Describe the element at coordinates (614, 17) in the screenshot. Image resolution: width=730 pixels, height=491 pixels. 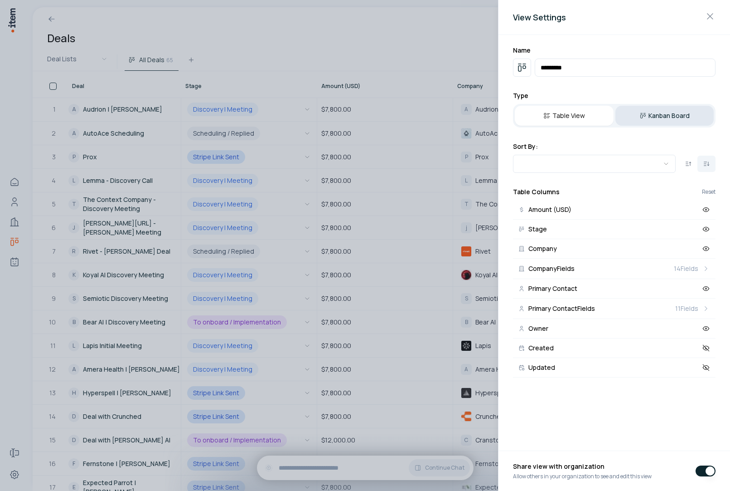
I see `h2: View Settings` at that location.